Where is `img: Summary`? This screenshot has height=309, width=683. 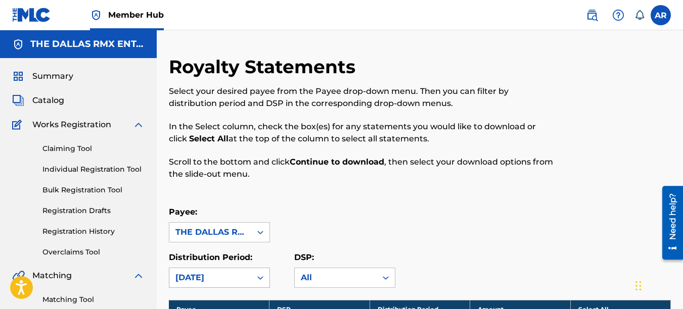 img: Summary is located at coordinates (18, 76).